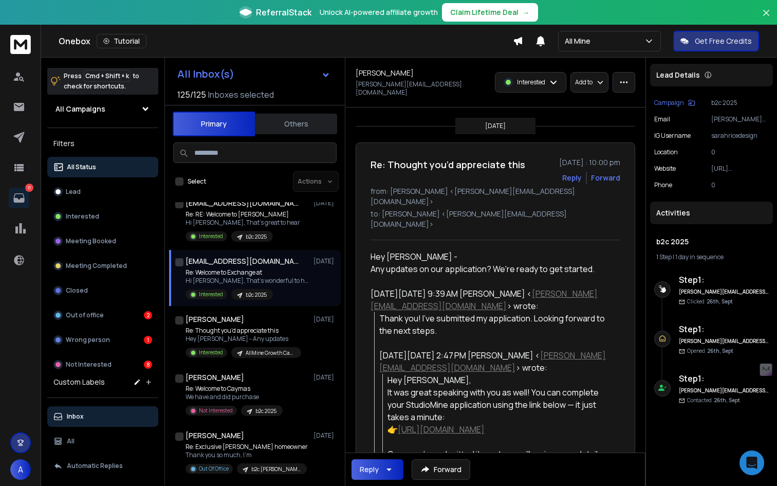 This screenshot has height=486, width=777. I want to click on button: Meeting Completed, so click(103, 266).